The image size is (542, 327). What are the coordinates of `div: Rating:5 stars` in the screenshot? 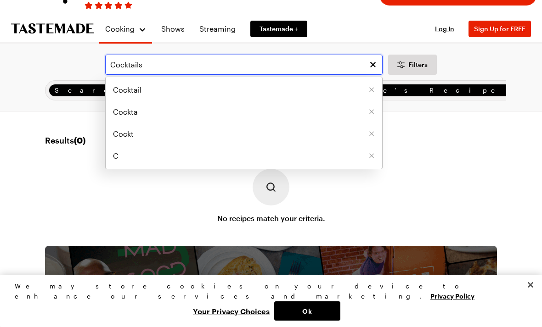 It's located at (109, 5).